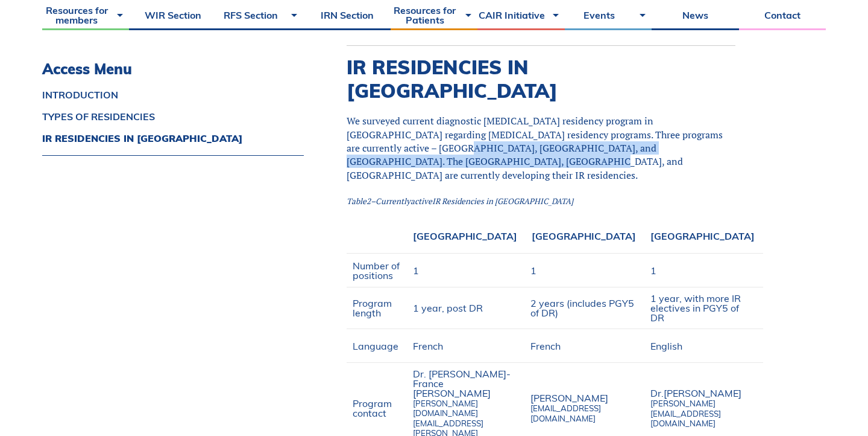  I want to click on span: ly, so click(407, 201).